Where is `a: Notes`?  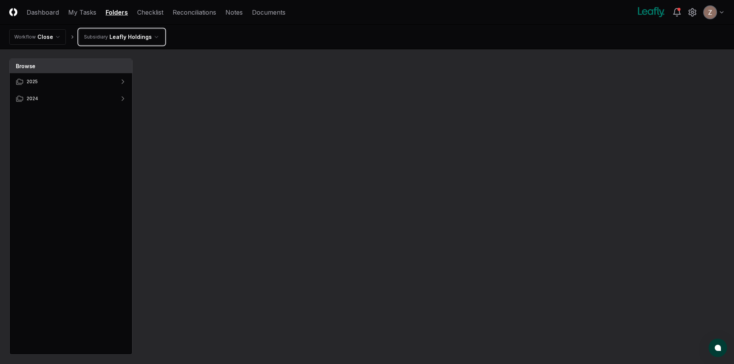 a: Notes is located at coordinates (234, 12).